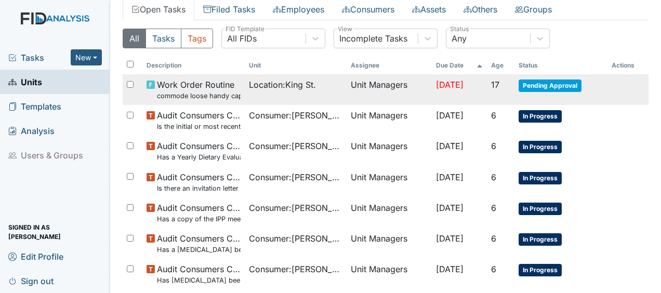 Image resolution: width=661 pixels, height=293 pixels. What do you see at coordinates (199, 89) in the screenshot?
I see `span: Work Order Routine commode loose handy cap bathroom` at bounding box center [199, 89].